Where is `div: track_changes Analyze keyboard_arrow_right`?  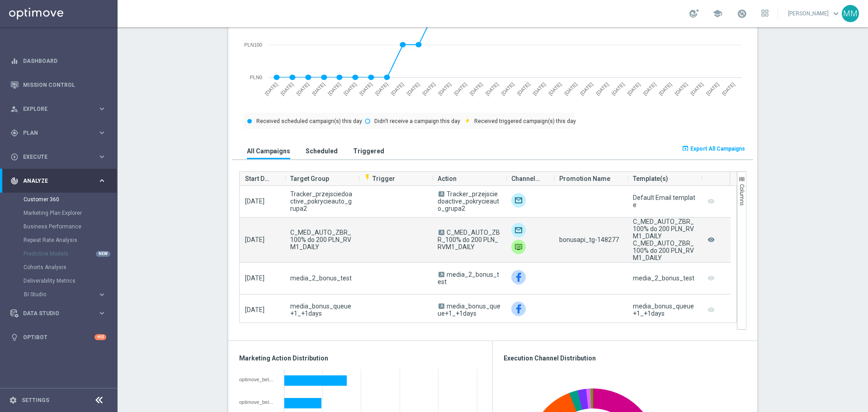 div: track_changes Analyze keyboard_arrow_right is located at coordinates (58, 181).